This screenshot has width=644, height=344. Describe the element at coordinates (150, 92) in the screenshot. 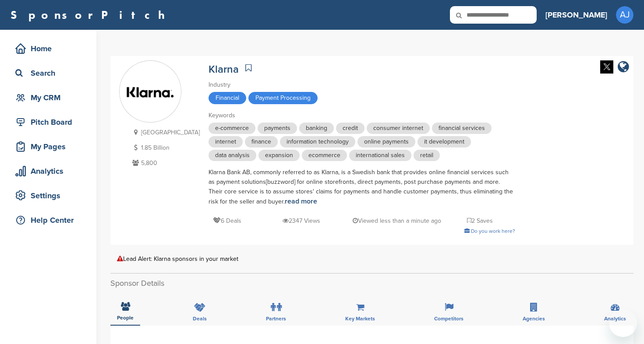

I see `img: Sponsorpitch & Klarna` at that location.